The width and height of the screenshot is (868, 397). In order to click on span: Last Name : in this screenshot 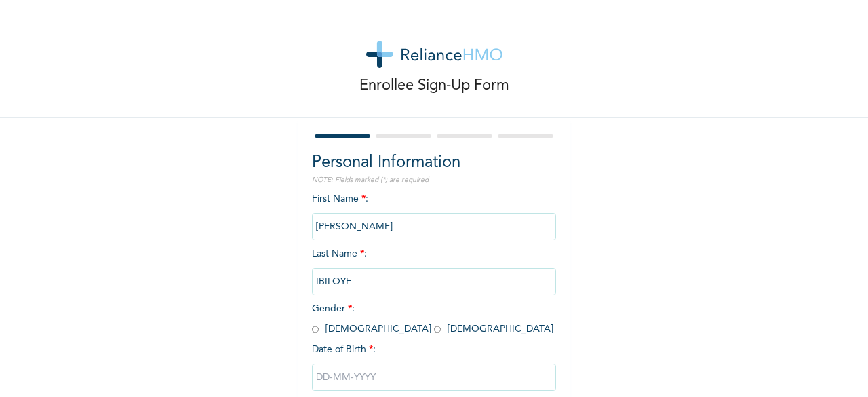, I will do `click(434, 267)`.